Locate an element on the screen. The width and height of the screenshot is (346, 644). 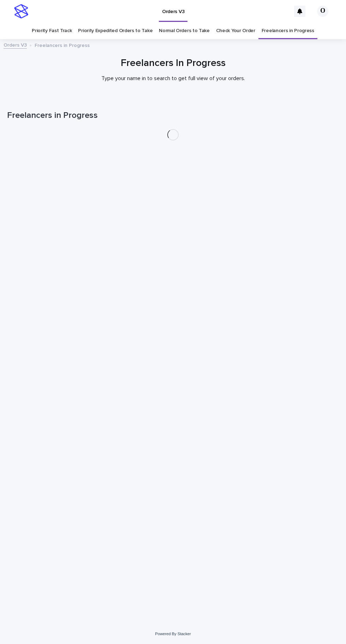
p: Type your name in to search to get full view of your orders. is located at coordinates (173, 79).